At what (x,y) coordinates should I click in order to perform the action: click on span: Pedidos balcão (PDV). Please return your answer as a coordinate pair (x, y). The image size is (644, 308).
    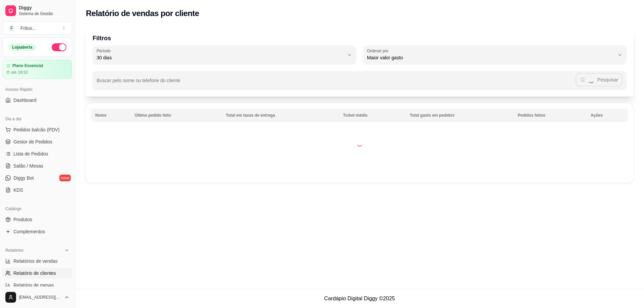
    Looking at the image, I should click on (36, 130).